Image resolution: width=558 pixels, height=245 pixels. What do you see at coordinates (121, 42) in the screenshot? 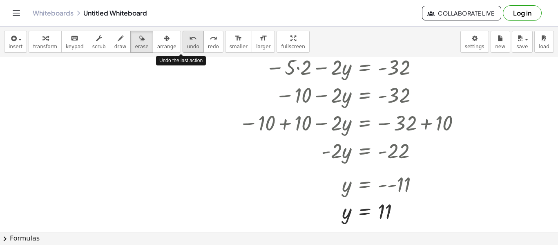
I see `button: draw` at bounding box center [121, 42].